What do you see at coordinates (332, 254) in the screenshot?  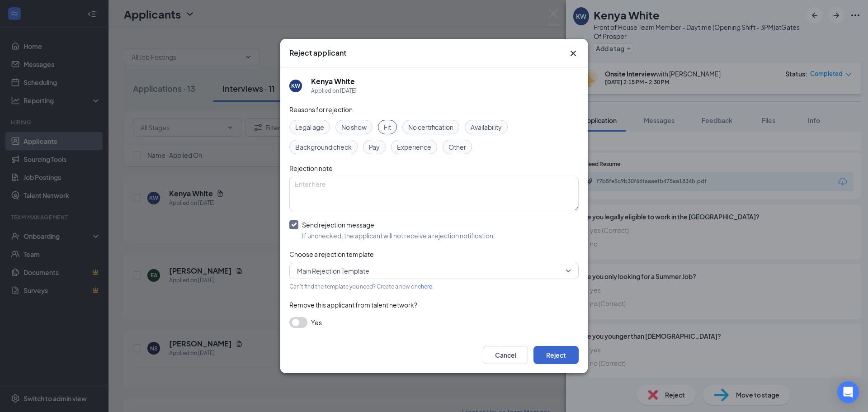 I see `span: Choose a rejection template` at bounding box center [332, 254].